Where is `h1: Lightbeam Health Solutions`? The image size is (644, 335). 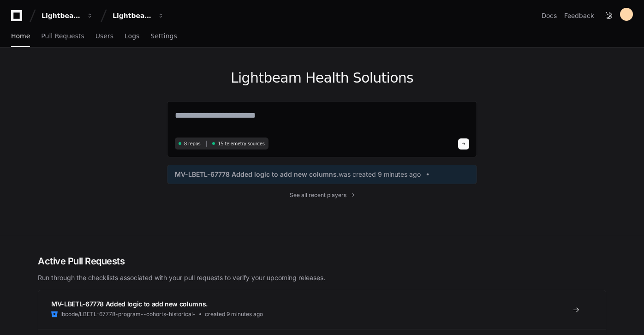
h1: Lightbeam Health Solutions is located at coordinates (322, 78).